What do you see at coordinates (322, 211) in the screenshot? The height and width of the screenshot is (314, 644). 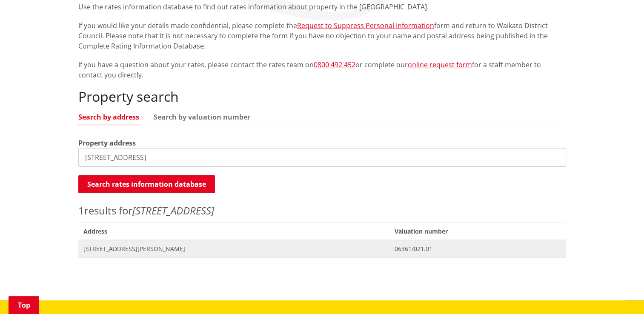 I see `p: results for` at bounding box center [322, 211].